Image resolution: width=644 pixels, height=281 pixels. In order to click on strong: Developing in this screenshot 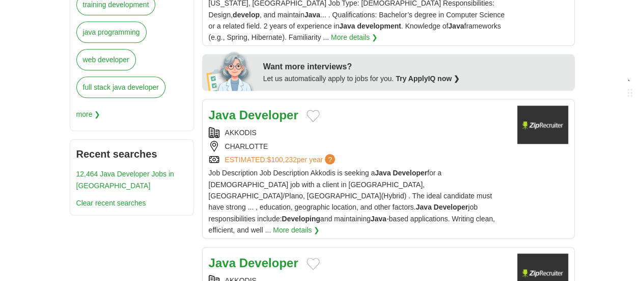, I will do `click(300, 219)`.